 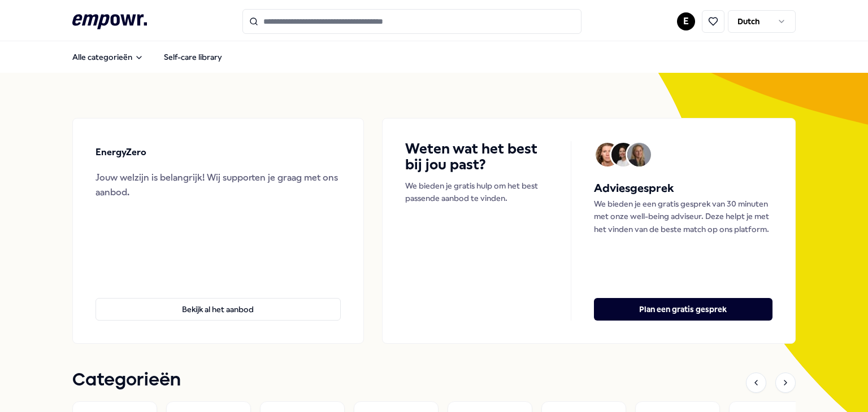 I want to click on p: We bieden je een gratis gesprek van 30 minuten met onze well-being adviseur. Deze helpt je met he..., so click(x=683, y=216).